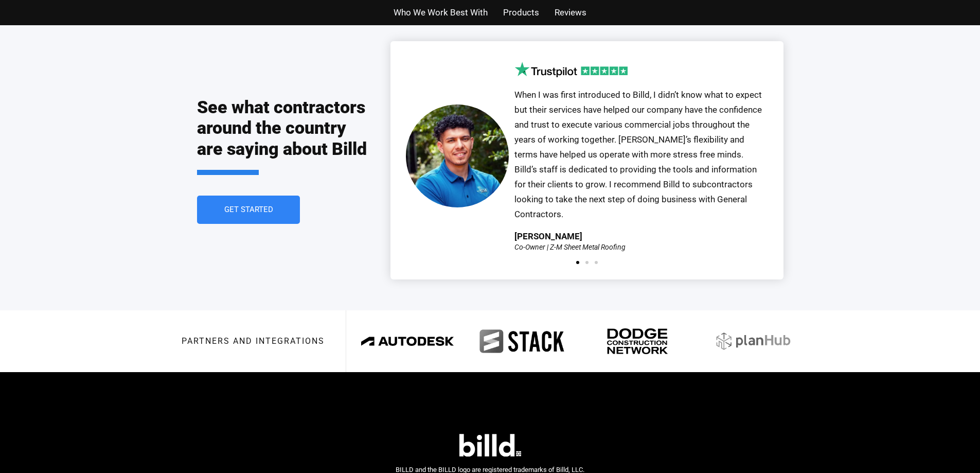  I want to click on a: Who We Work Best With, so click(440, 13).